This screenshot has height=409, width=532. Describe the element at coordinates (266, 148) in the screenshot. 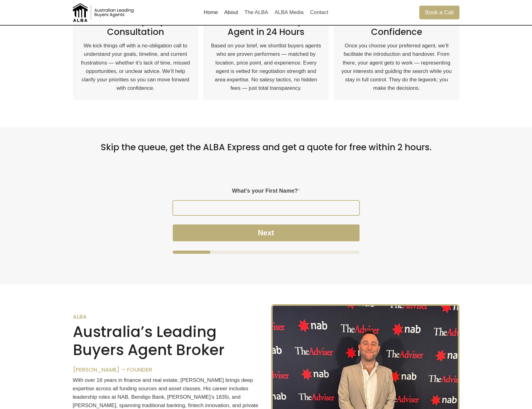

I see `h2: Skip the queue, get the ALBA Express and get a quote for free within 2 hours.` at that location.